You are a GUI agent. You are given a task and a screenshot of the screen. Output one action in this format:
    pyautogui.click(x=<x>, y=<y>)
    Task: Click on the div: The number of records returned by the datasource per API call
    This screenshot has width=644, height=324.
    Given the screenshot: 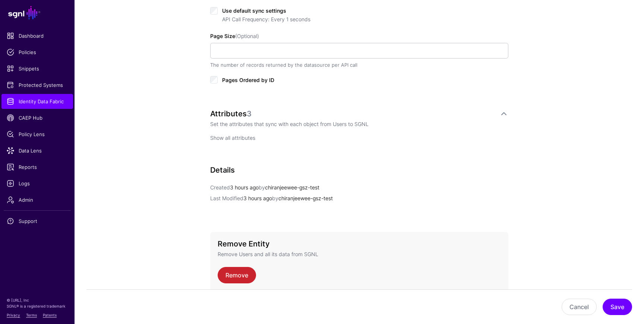 What is the action you would take?
    pyautogui.click(x=359, y=65)
    